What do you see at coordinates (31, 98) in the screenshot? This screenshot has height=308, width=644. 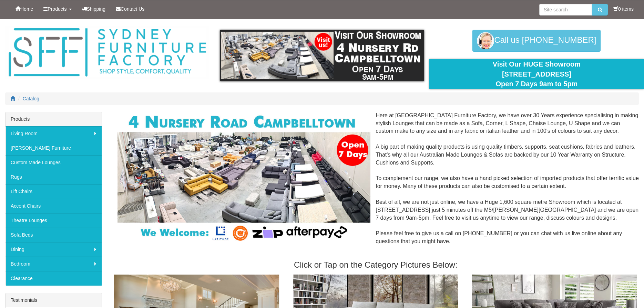 I see `span: Catalog` at bounding box center [31, 98].